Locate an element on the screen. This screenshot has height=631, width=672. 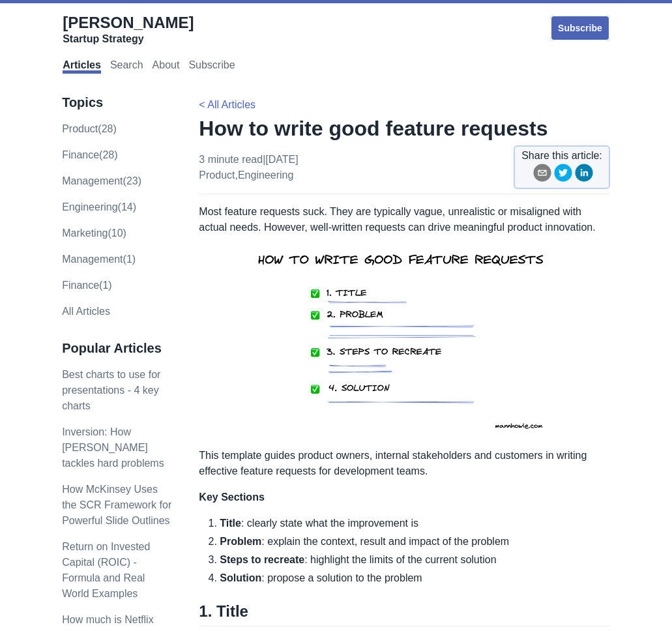
h1: How to write good feature requests is located at coordinates (404, 128).